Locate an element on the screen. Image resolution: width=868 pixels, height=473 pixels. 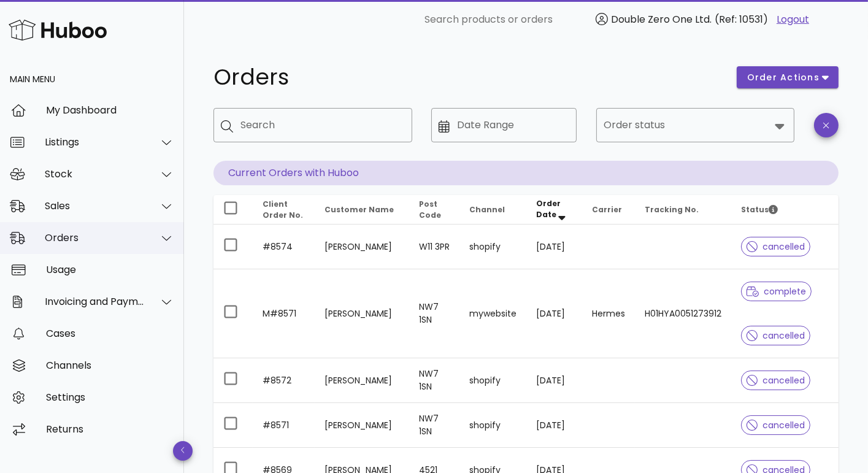
th: Customer Name is located at coordinates (362, 210).